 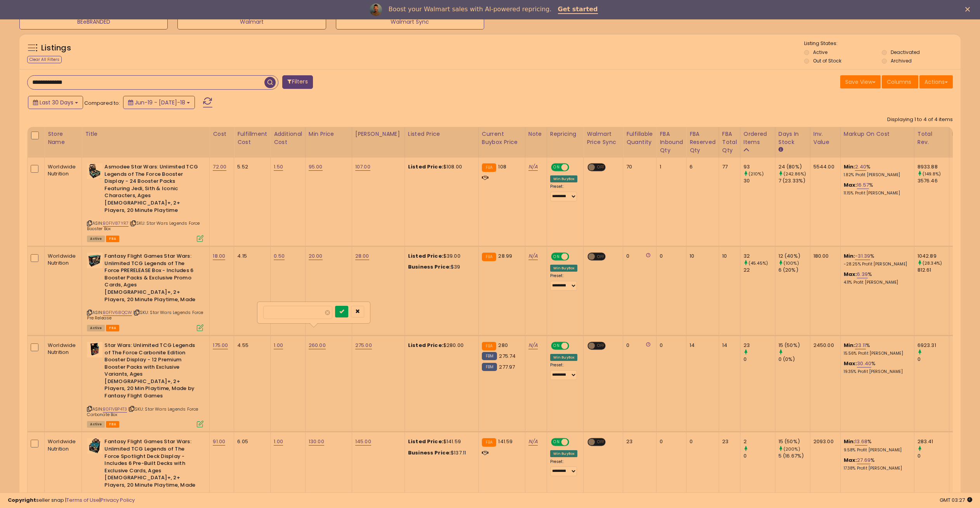 What do you see at coordinates (279, 256) in the screenshot?
I see `a: 0.50` at bounding box center [279, 256].